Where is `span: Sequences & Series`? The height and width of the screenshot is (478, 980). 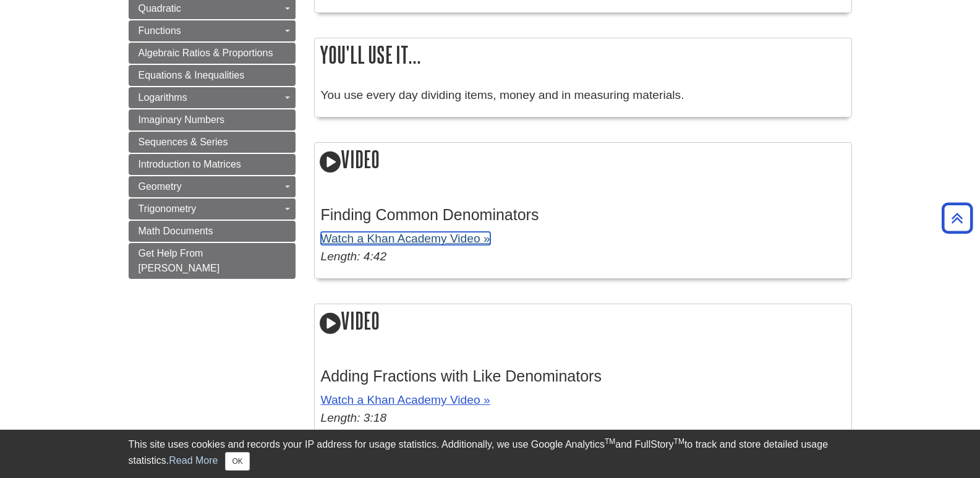
span: Sequences & Series is located at coordinates (183, 142).